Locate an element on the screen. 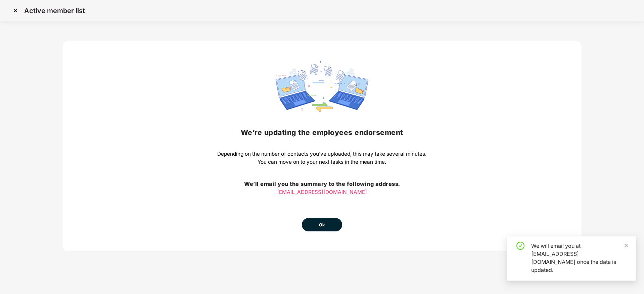  img: svg+xml;base64,PHN2ZyBpZD0iQ3Jvc3MtMzJ4MzIiIHhtbG5zPSJodHRwOi8vd3d3LnczLm9yZy8yMDAwL3N2ZyIgd2lkdG... is located at coordinates (16, 11).